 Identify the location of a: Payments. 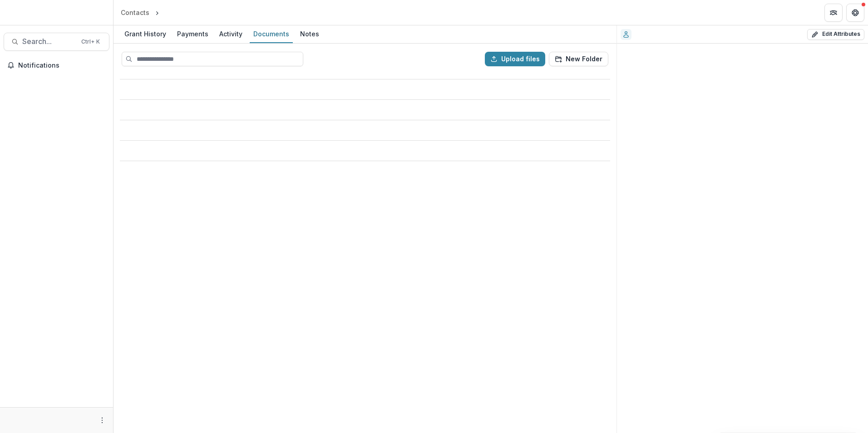
(193, 34).